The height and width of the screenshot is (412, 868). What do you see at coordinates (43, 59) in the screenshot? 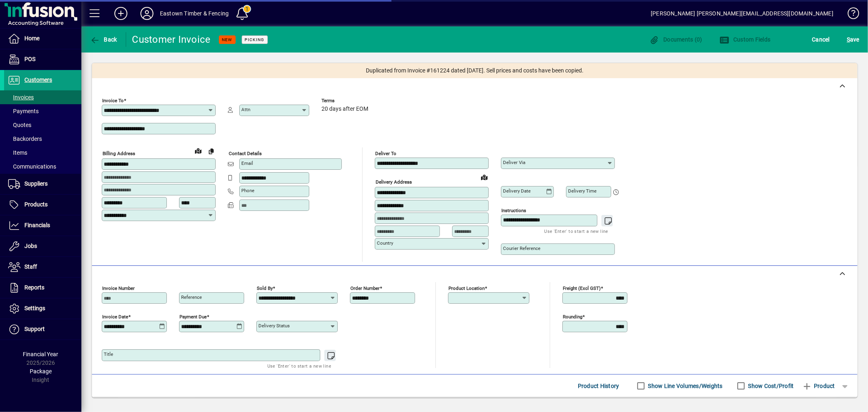
I see `a: POS` at bounding box center [43, 59].